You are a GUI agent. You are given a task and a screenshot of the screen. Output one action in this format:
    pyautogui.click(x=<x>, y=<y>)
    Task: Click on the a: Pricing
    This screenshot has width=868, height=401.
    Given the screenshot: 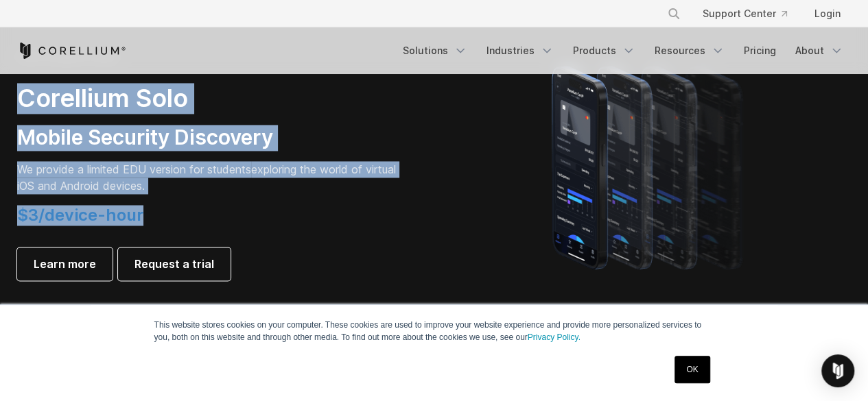 What is the action you would take?
    pyautogui.click(x=760, y=51)
    